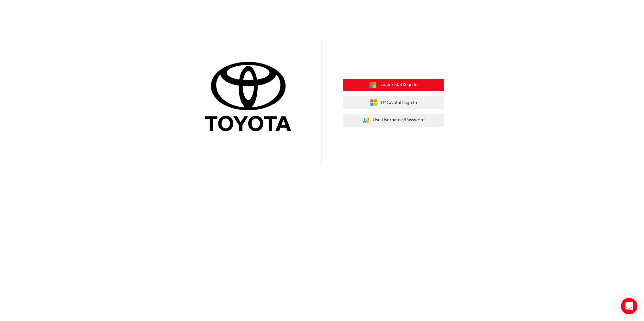 This screenshot has width=644, height=321. What do you see at coordinates (394, 121) in the screenshot?
I see `button: Use Username/Password` at bounding box center [394, 121].